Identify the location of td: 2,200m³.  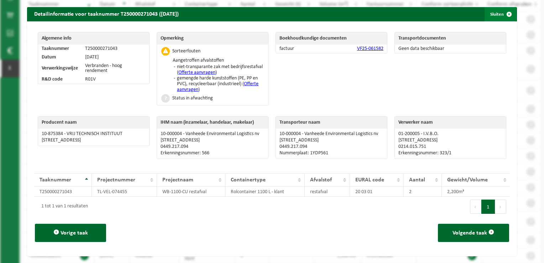
(476, 192).